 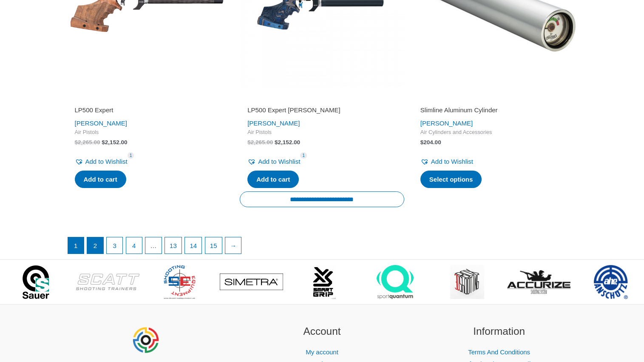 What do you see at coordinates (495, 132) in the screenshot?
I see `span: Air Cylinders and Accessories` at bounding box center [495, 132].